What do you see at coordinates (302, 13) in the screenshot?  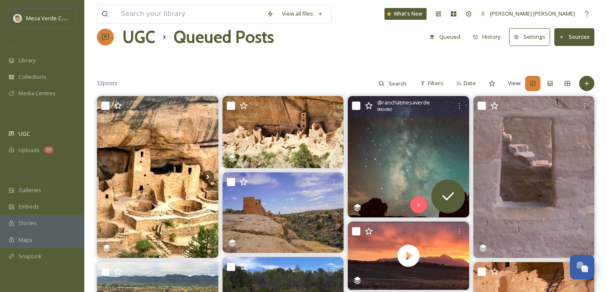 I see `div: View all files` at bounding box center [302, 13].